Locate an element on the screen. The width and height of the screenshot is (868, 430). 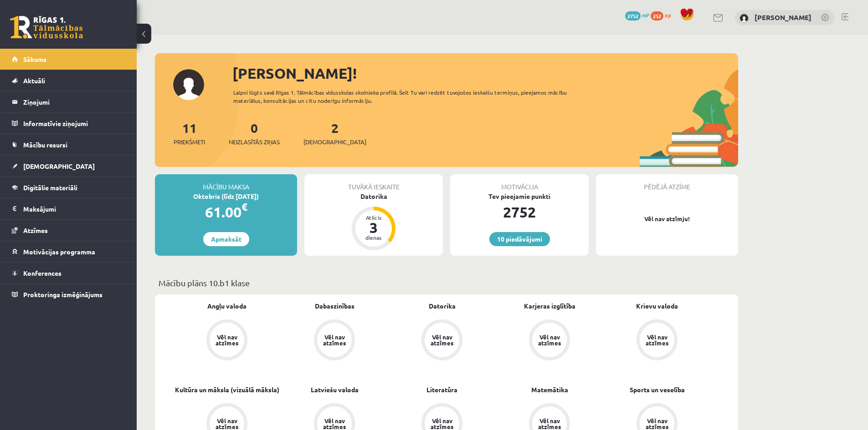
img: Agnese Krūmiņa is located at coordinates (744, 18).